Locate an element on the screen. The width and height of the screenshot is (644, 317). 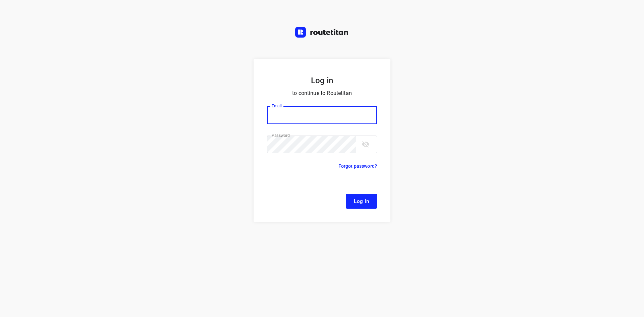
p: to continue to Routetitan is located at coordinates (322, 93).